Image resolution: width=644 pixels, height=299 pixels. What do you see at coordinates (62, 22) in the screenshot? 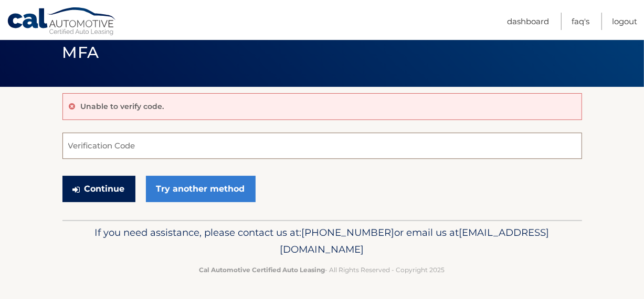
I see `a: Cal Automotive` at bounding box center [62, 22].